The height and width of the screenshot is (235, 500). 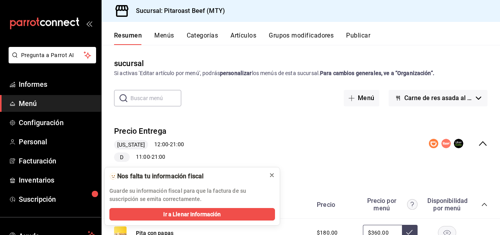 I want to click on font: Carne de res asada al pita - MTY, so click(x=450, y=98).